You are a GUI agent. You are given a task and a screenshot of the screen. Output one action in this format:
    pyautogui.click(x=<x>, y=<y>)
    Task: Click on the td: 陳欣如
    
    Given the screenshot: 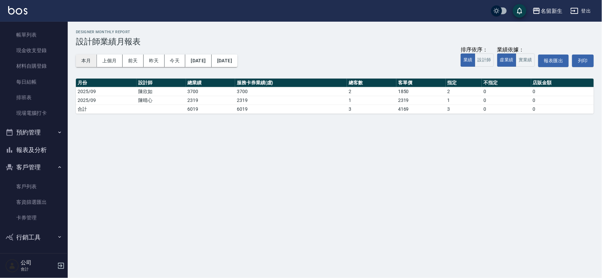 What is the action you would take?
    pyautogui.click(x=161, y=91)
    